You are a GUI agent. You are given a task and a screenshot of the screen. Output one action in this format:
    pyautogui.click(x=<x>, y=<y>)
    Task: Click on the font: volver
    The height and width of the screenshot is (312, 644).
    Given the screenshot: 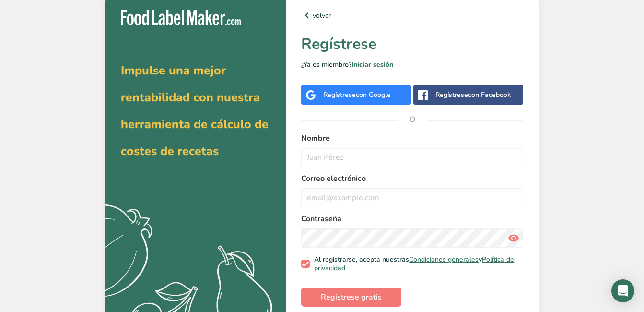 What is the action you would take?
    pyautogui.click(x=322, y=15)
    